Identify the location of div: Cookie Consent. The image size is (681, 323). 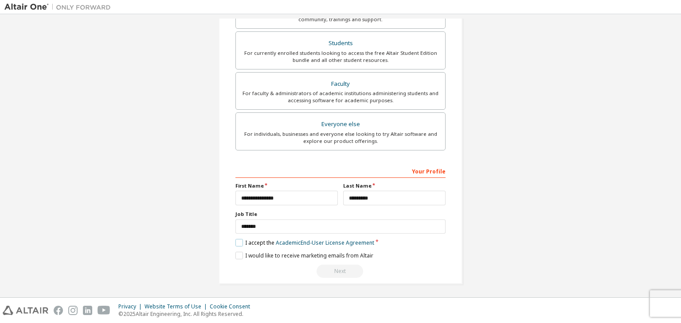
(232, 307).